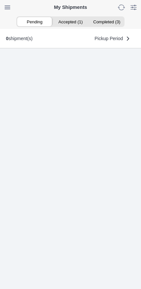  Describe the element at coordinates (70, 22) in the screenshot. I see `ion-segment-button: Accepted (1)` at that location.